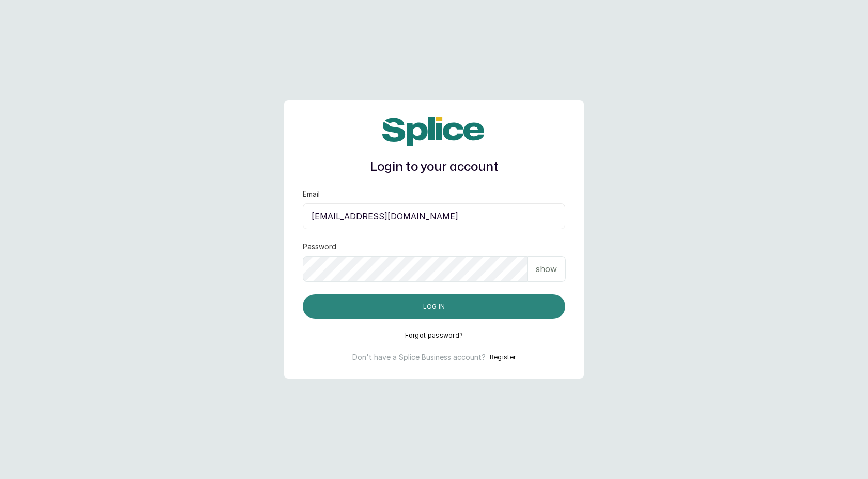 The width and height of the screenshot is (868, 479). What do you see at coordinates (434, 336) in the screenshot?
I see `button: Forgot password?` at bounding box center [434, 336].